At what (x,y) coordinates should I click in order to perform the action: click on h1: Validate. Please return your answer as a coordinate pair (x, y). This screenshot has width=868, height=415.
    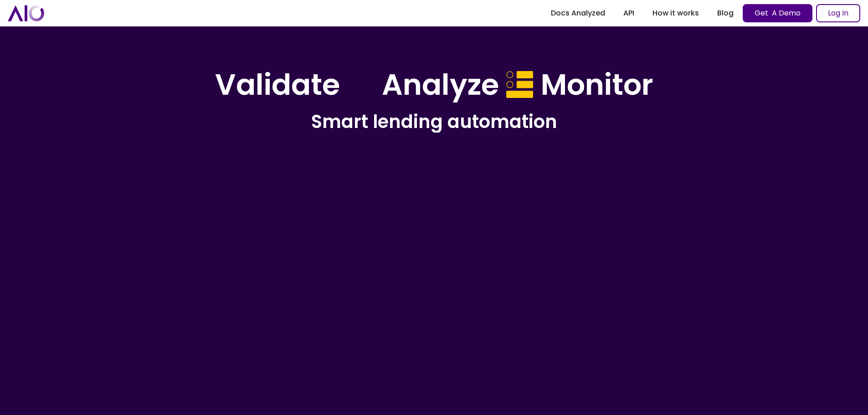
    Looking at the image, I should click on (277, 84).